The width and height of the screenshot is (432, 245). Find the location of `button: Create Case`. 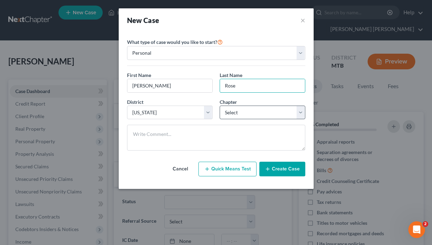

button: Create Case is located at coordinates (282, 169).